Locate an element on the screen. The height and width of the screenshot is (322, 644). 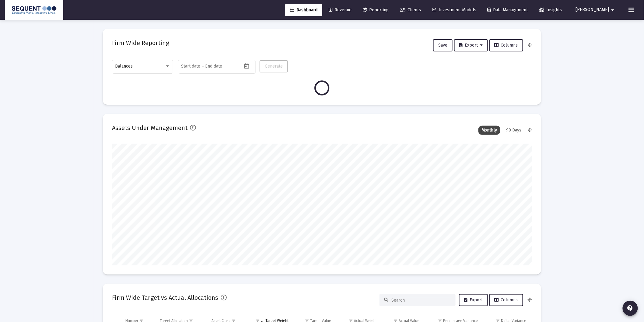
a: Dashboard is located at coordinates (303, 10).